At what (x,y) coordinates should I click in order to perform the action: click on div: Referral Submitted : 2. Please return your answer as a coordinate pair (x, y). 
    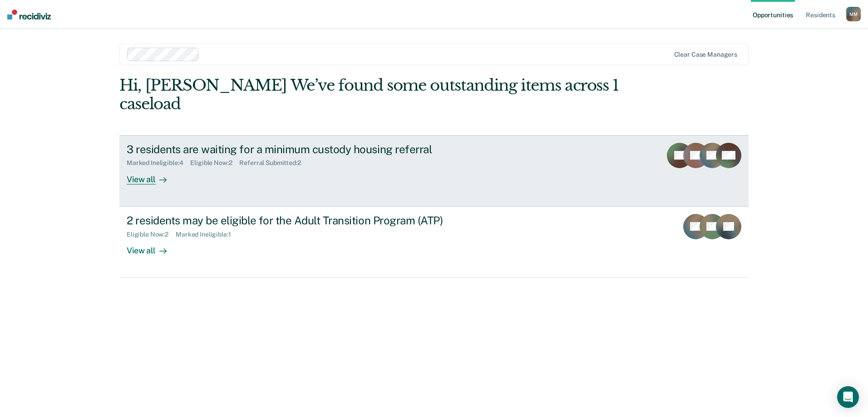
    Looking at the image, I should click on (273, 163).